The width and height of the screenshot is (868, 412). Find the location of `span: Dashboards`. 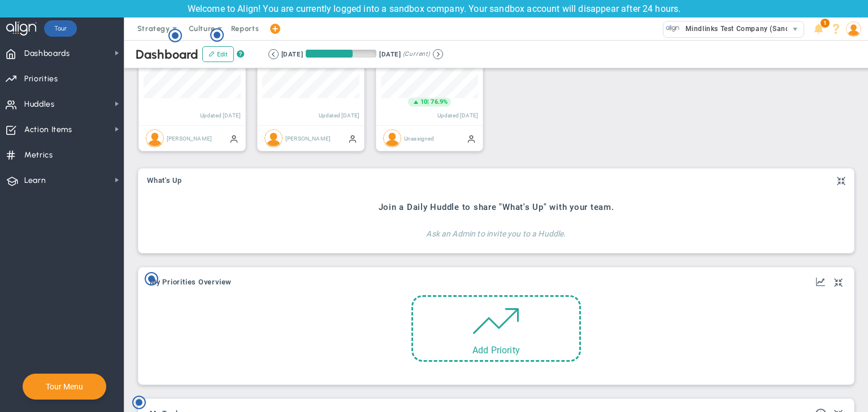

span: Dashboards is located at coordinates (47, 54).